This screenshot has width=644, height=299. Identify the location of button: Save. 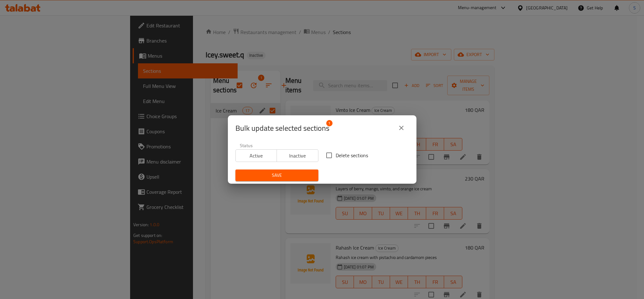
(277, 175).